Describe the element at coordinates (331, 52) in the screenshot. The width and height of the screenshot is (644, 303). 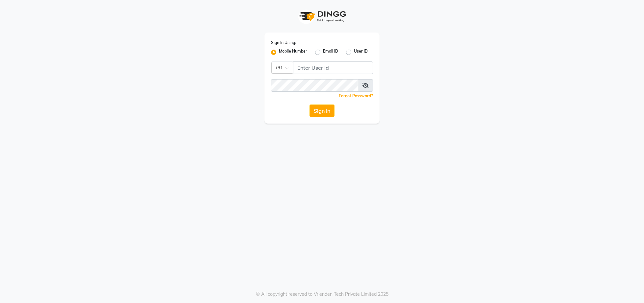
I see `label: Email ID` at that location.